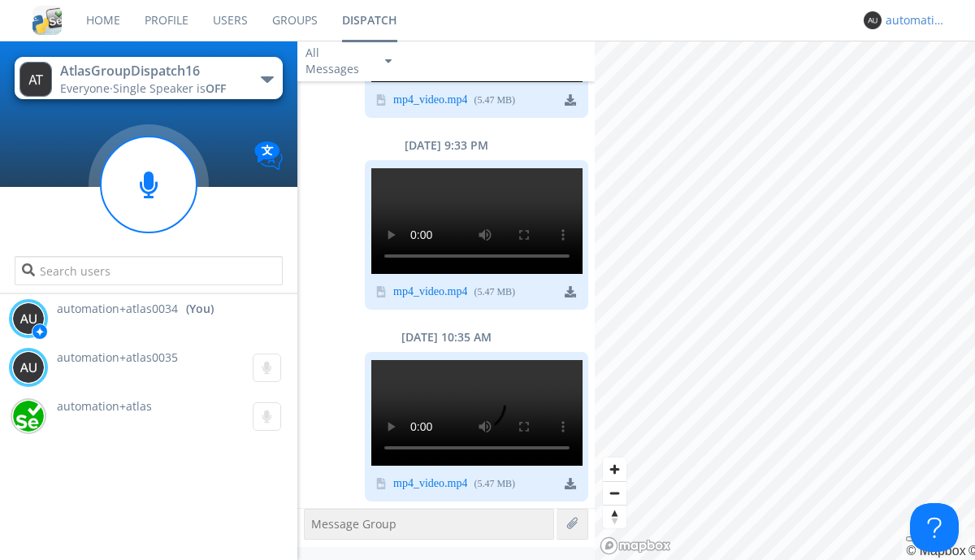 Image resolution: width=975 pixels, height=560 pixels. What do you see at coordinates (147, 78) in the screenshot?
I see `button: AtlasGroupDispatch16Everyone·Single Speaker isOFF` at bounding box center [147, 78].